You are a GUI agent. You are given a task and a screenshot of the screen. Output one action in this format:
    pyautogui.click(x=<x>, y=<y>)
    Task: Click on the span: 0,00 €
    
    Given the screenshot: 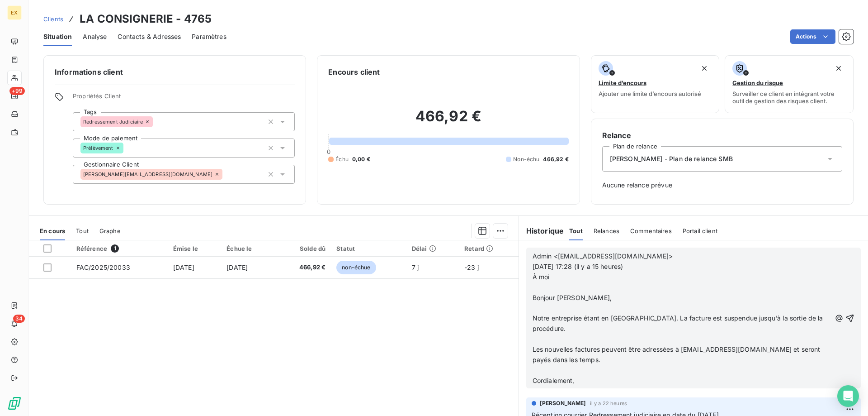 What is the action you would take?
    pyautogui.click(x=361, y=159)
    